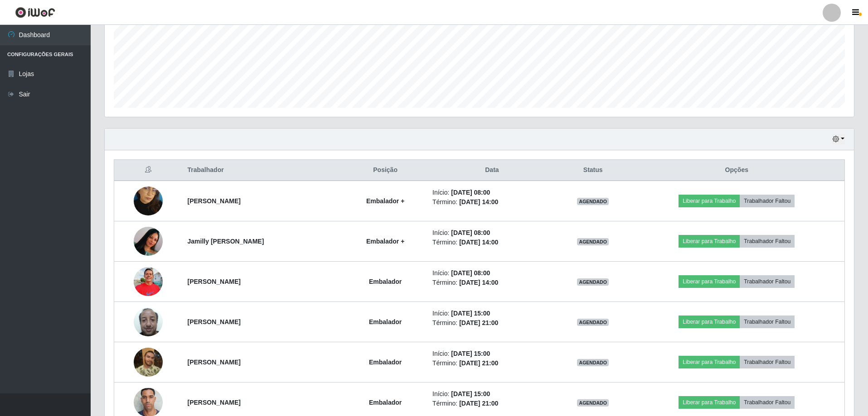  Describe the element at coordinates (148, 281) in the screenshot. I see `img: 1757774886821.jpeg` at that location.